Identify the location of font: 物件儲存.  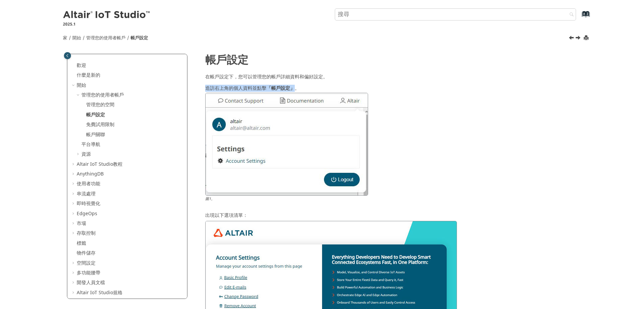
(86, 253).